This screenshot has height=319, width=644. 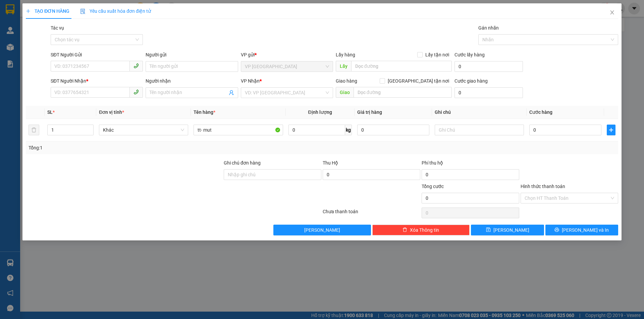 I want to click on label: Hình thức thanh toán, so click(x=543, y=186).